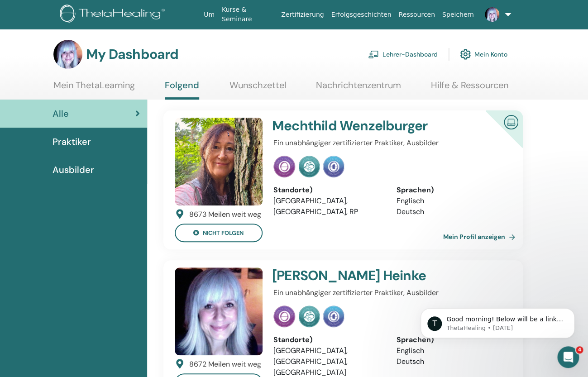 The image size is (588, 377). Describe the element at coordinates (302, 15) in the screenshot. I see `a: Zertifizierung` at that location.